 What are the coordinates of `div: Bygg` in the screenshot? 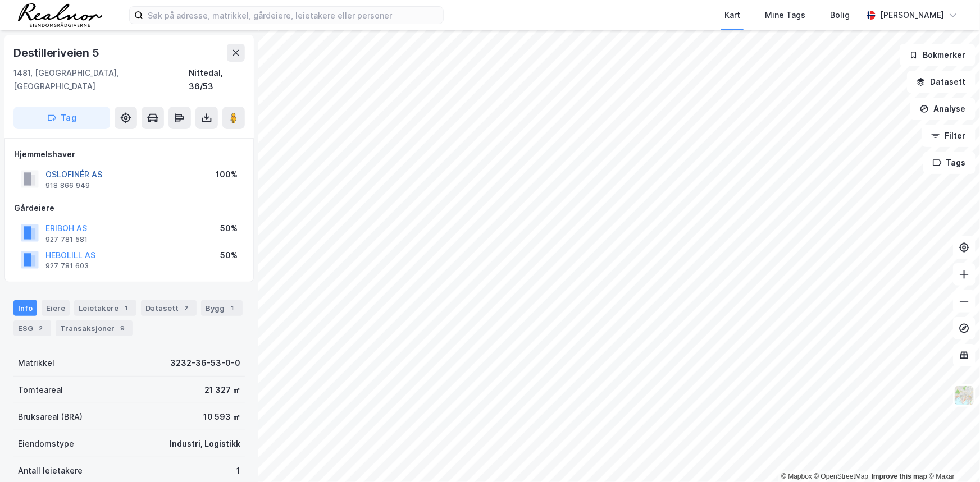 It's located at (222, 308).